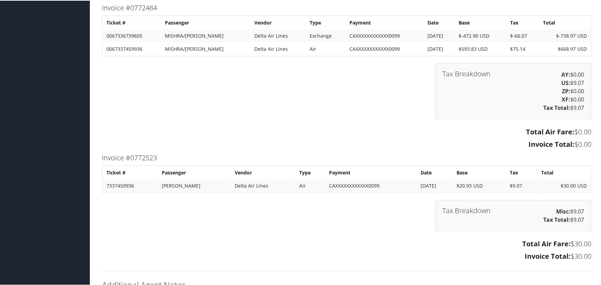 The width and height of the screenshot is (601, 285). Describe the element at coordinates (565, 35) in the screenshot. I see `td: $-738.97 USD` at that location.